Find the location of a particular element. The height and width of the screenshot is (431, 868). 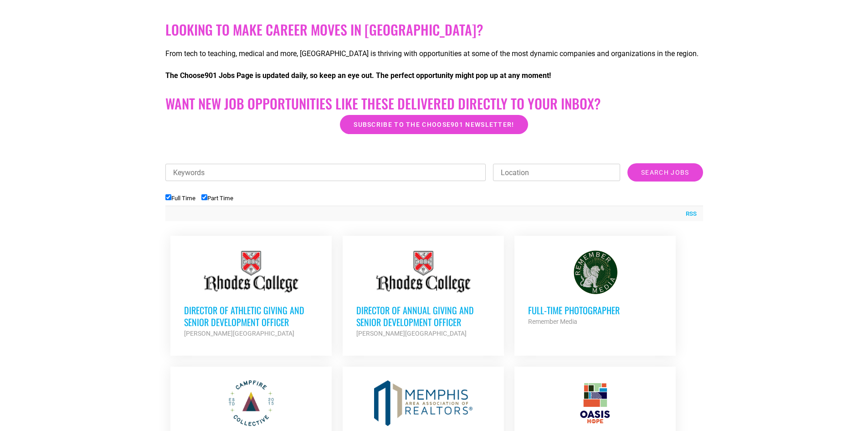

h3: Director of Athletic Giving and Senior Development Officer is located at coordinates (251, 316).